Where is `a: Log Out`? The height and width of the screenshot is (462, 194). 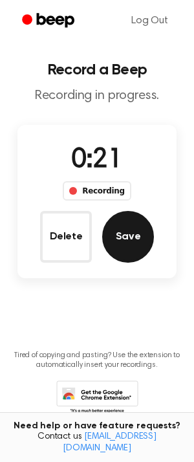
a: Log Out is located at coordinates (149, 21).